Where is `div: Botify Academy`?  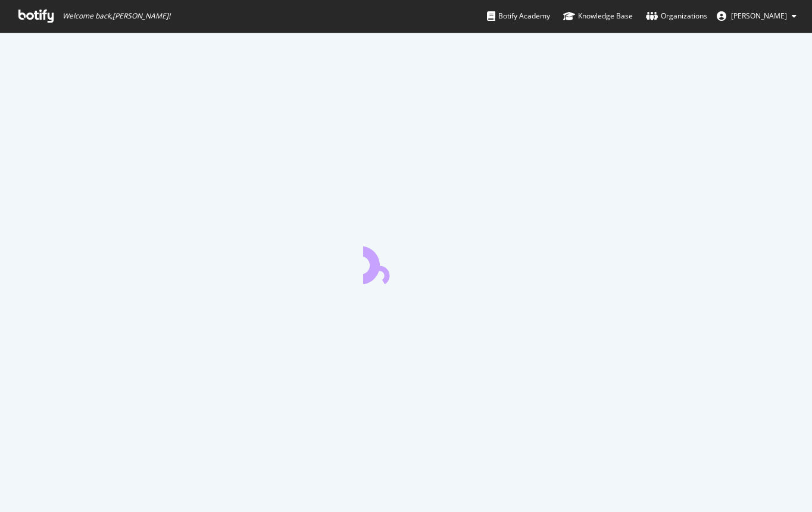 div: Botify Academy is located at coordinates (519, 16).